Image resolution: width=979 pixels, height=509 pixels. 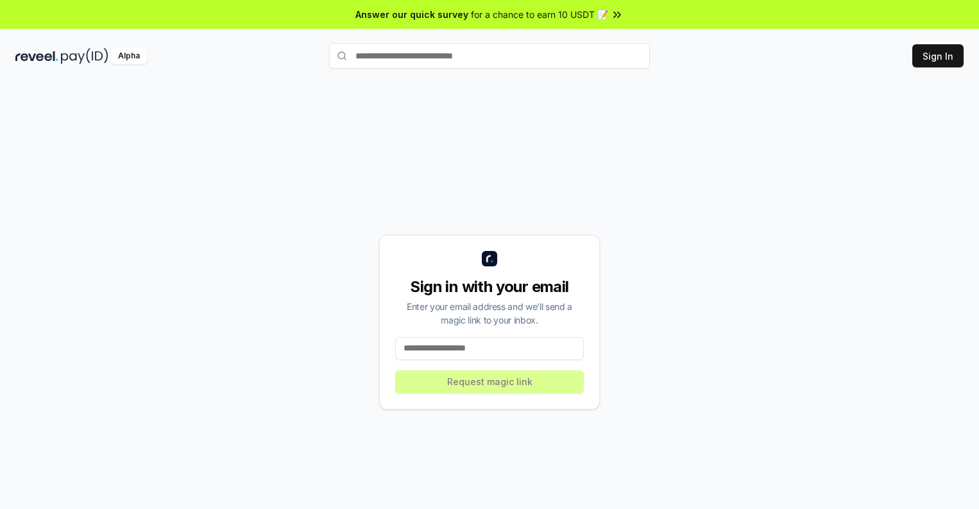 What do you see at coordinates (37, 56) in the screenshot?
I see `img: reveel_dark` at bounding box center [37, 56].